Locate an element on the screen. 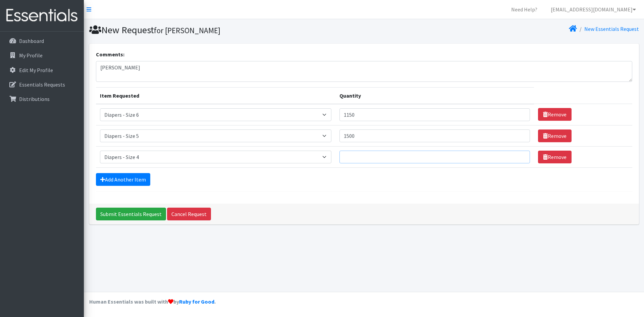 The width and height of the screenshot is (644, 317). a: Dashboard is located at coordinates (42, 41).